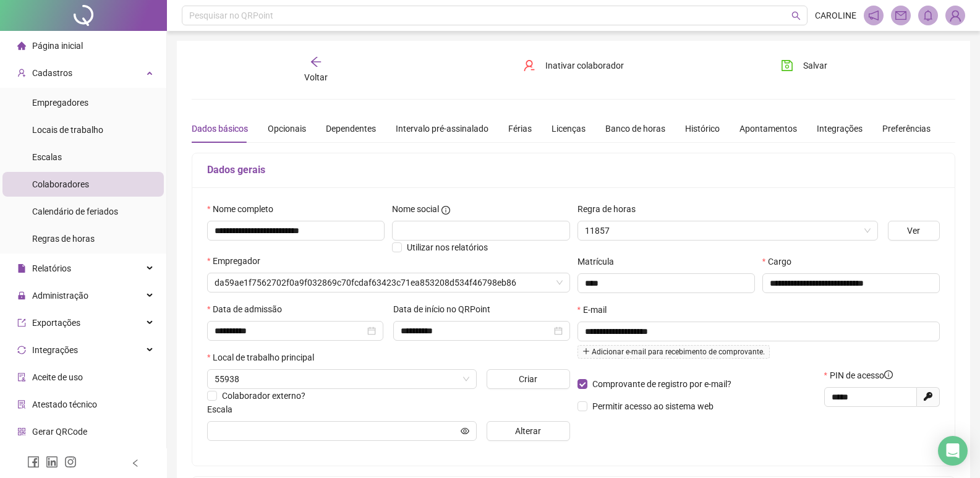 The image size is (980, 478). Describe the element at coordinates (287, 128) in the screenshot. I see `div: Opcionais` at that location.